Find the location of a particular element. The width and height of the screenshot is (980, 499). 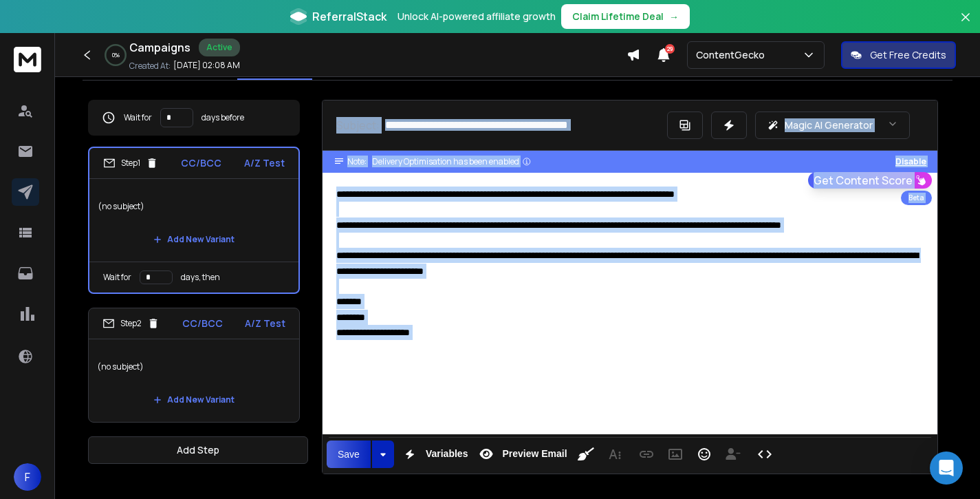

button: Get Content Score is located at coordinates (870, 180).